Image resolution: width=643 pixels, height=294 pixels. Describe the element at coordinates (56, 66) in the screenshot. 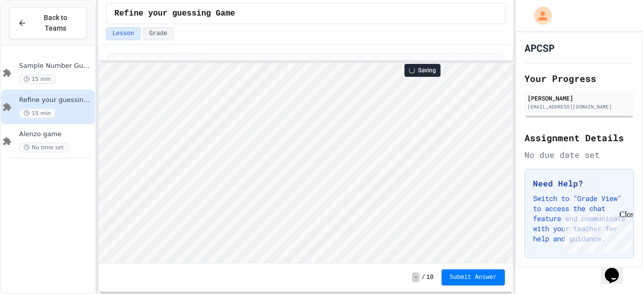

I see `span: Sample Number Guessing Game` at that location.